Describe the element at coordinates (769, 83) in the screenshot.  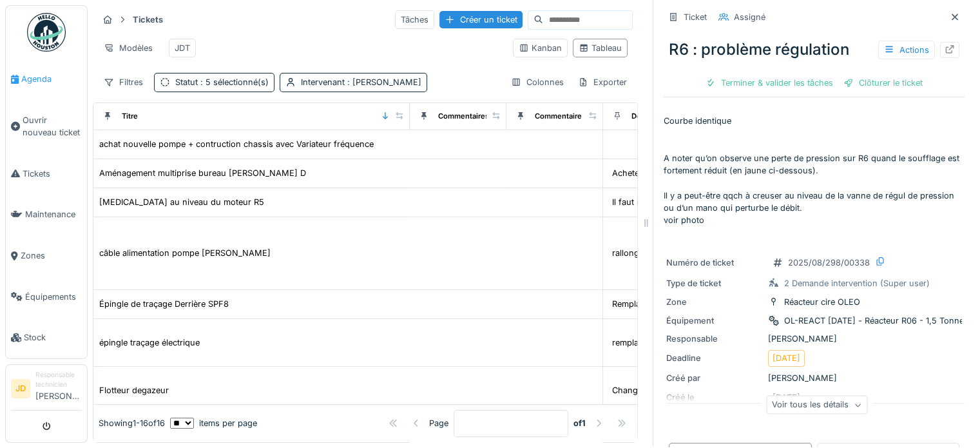
I see `div: Terminer & valider les tâches` at that location.